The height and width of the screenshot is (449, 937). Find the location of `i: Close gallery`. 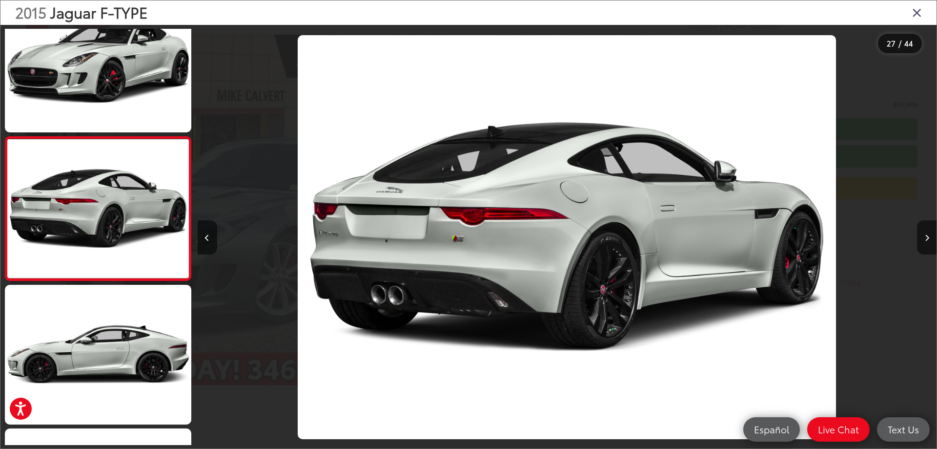

i: Close gallery is located at coordinates (917, 12).